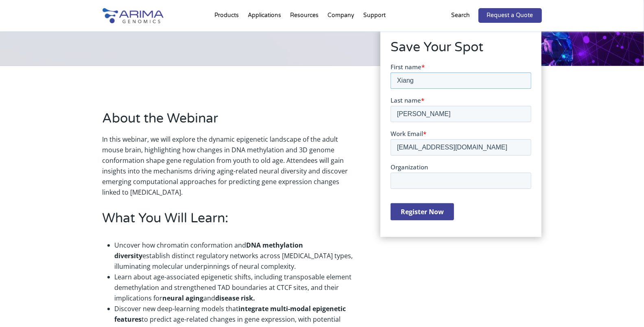 This screenshot has height=327, width=644. Describe the element at coordinates (229, 166) in the screenshot. I see `p: In this webinar, we will explore the dynamic epigenetic landscape of the adult mouse brain, highl...` at that location.